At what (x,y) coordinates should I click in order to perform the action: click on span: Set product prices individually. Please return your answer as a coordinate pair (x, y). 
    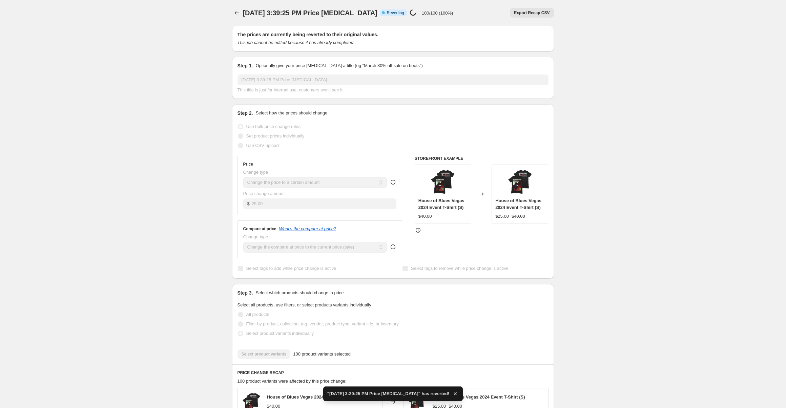
    Looking at the image, I should click on (276, 136).